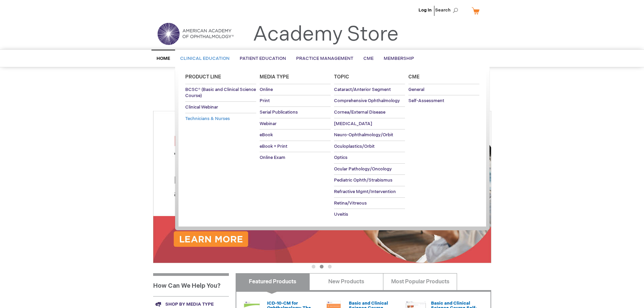  Describe the element at coordinates (416, 90) in the screenshot. I see `span: General` at that location.